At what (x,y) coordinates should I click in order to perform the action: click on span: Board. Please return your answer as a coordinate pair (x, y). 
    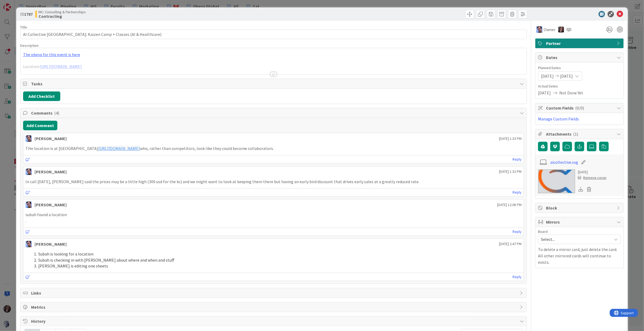
    Looking at the image, I should click on (543, 232).